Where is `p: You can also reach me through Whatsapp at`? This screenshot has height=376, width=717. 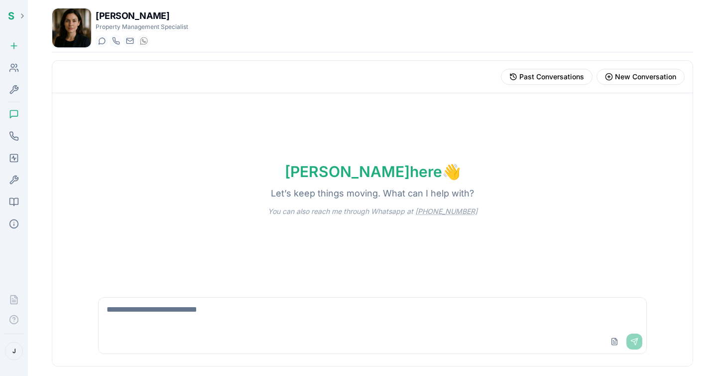
p: You can also reach me through Whatsapp at is located at coordinates (373, 211).